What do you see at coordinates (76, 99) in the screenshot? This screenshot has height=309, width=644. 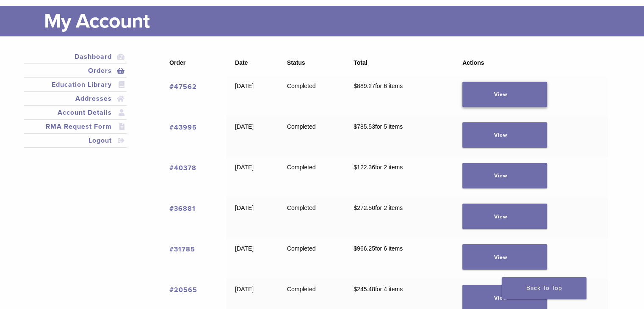 I see `a: Addresses` at bounding box center [76, 99].